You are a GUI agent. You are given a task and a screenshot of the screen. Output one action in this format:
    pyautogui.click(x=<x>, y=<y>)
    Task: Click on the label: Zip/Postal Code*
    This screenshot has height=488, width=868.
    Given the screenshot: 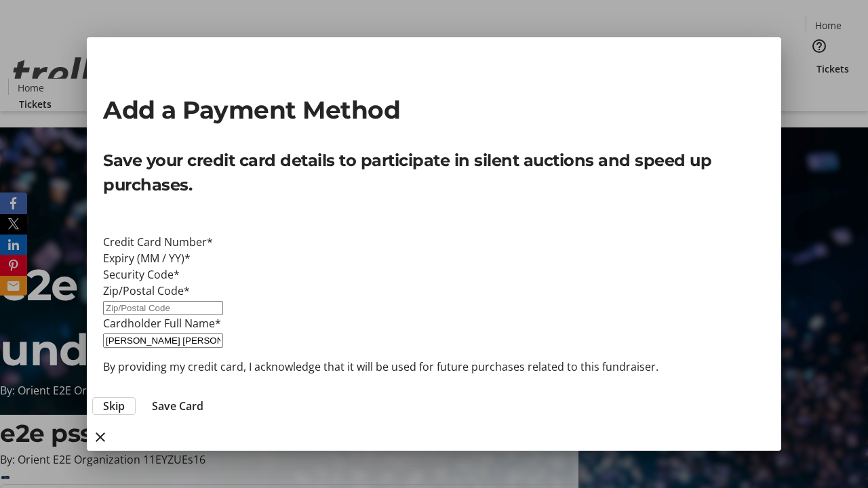 What is the action you would take?
    pyautogui.click(x=146, y=291)
    